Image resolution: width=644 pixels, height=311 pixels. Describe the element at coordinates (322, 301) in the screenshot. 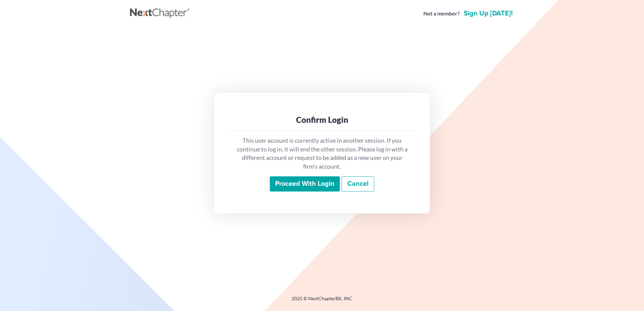

I see `div: 2025 © NextChapterBK, INC` at that location.